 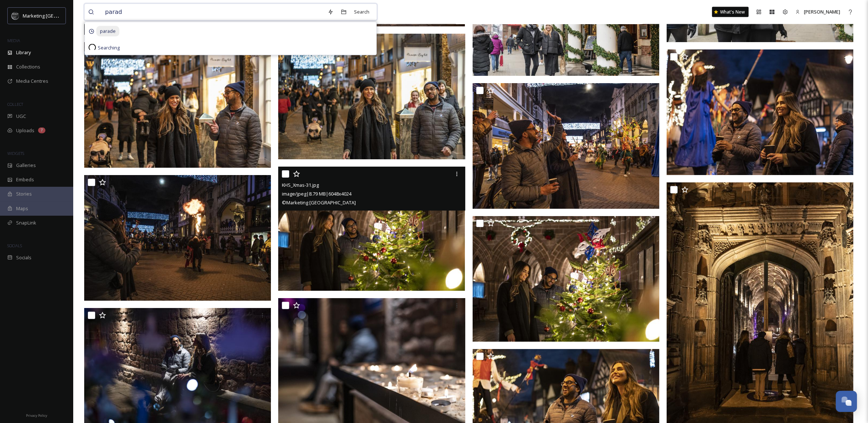 What do you see at coordinates (317, 194) in the screenshot?
I see `span: image/jpeg | 8.79 MB | 6048 x 4024` at bounding box center [317, 194].